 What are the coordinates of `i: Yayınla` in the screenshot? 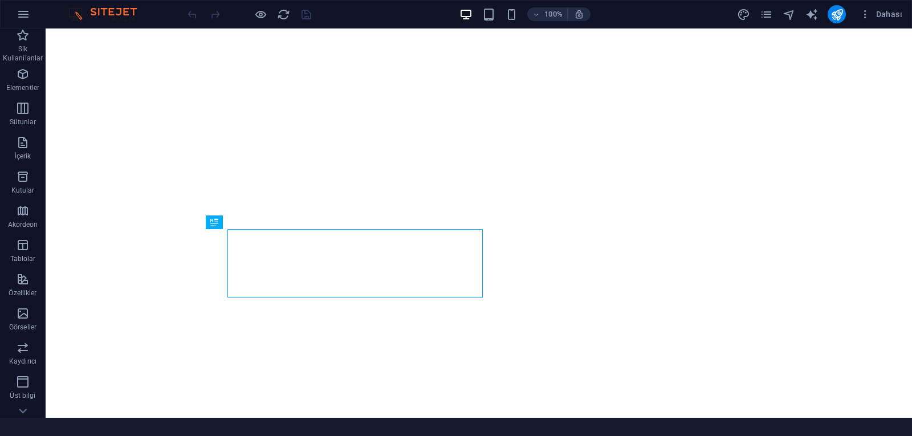 It's located at (837, 14).